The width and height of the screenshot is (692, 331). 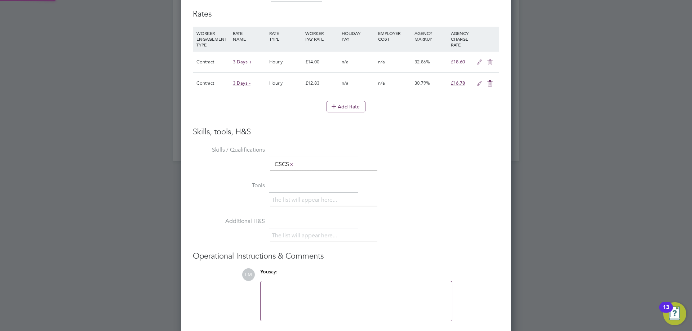 What do you see at coordinates (229, 186) in the screenshot?
I see `label: Tools` at bounding box center [229, 186].